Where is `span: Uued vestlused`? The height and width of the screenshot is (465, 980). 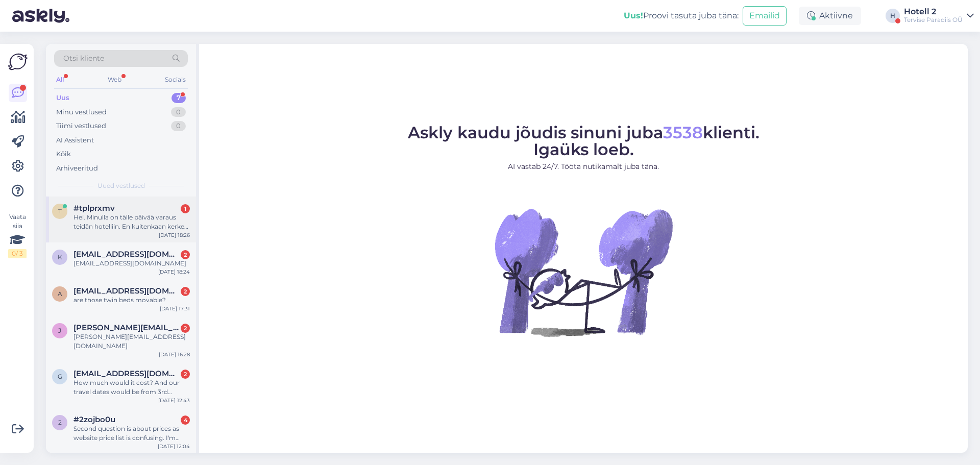
span: Uued vestlused is located at coordinates (121, 186).